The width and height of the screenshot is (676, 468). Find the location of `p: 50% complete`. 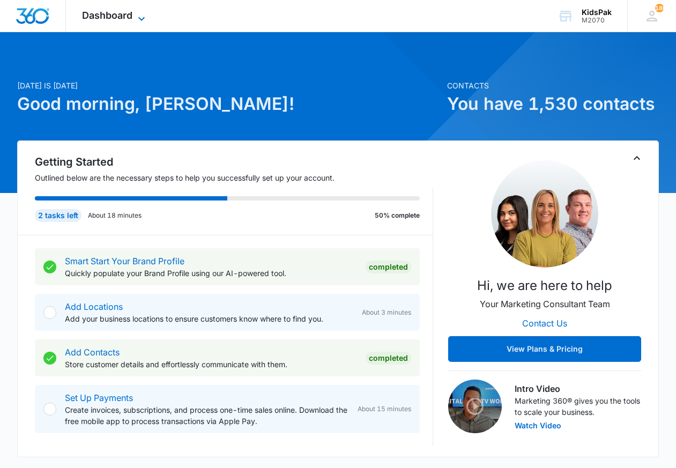

p: 50% complete is located at coordinates (397, 216).